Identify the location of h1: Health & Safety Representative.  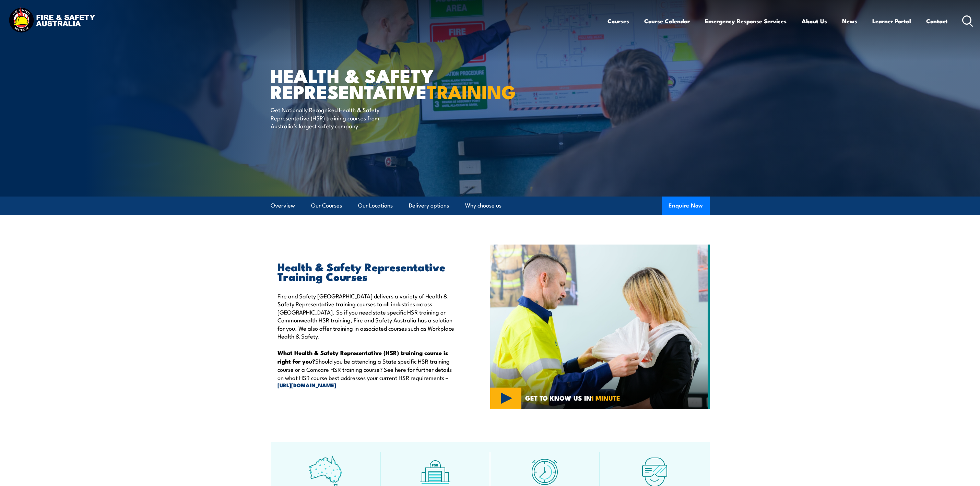
(355, 83).